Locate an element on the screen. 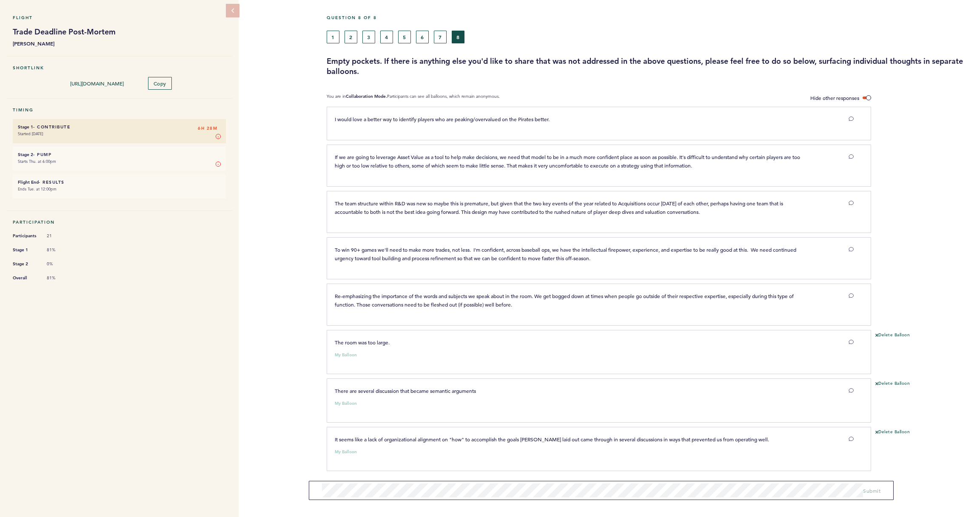 This screenshot has height=517, width=980. h5: Flight is located at coordinates (119, 17).